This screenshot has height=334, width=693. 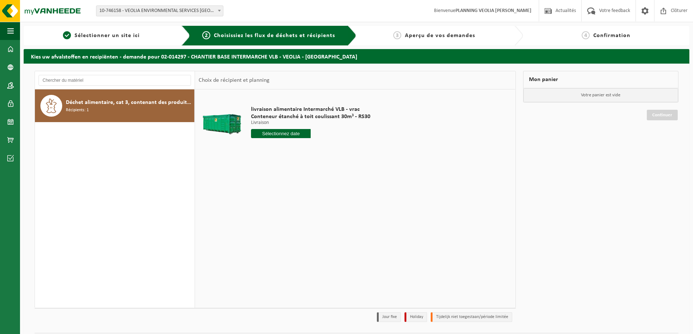 I want to click on span: Sélectionner un site ici, so click(x=107, y=36).